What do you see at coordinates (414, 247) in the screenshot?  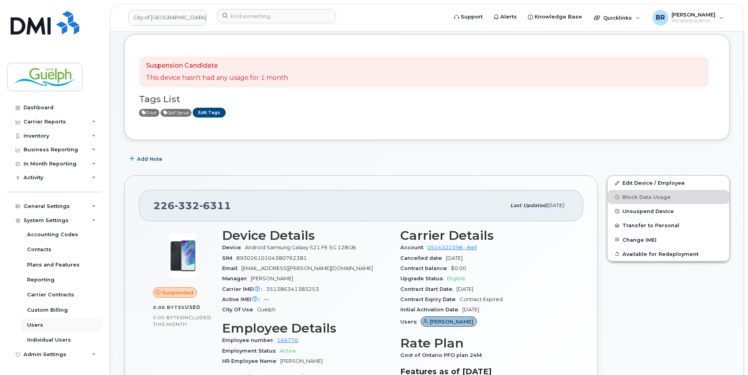 I see `span: Account` at bounding box center [414, 247].